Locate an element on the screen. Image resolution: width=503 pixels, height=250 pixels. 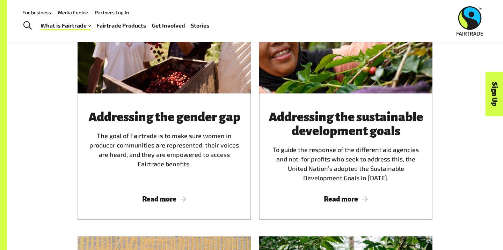
img: Fairtrade Australia New Zealand logo is located at coordinates (470, 21).